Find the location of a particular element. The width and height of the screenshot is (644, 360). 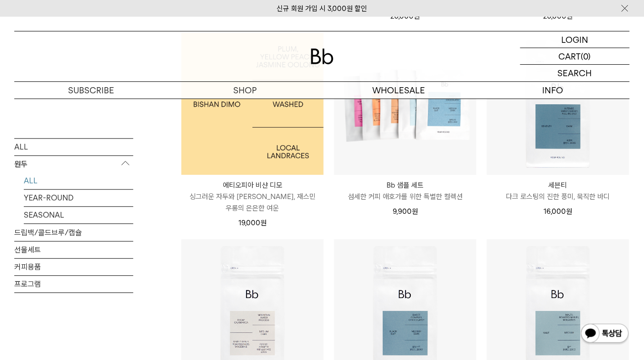

a: SHOP is located at coordinates (245, 90).